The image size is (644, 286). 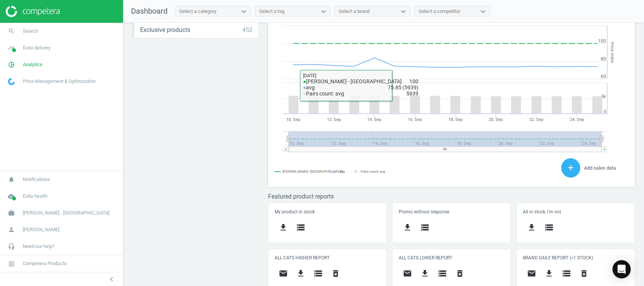 What do you see at coordinates (603, 76) in the screenshot?
I see `text: 60` at bounding box center [603, 76].